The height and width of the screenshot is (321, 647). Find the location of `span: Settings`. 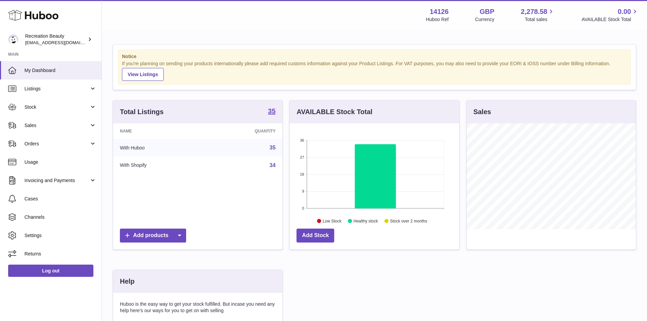

span: Settings is located at coordinates (60, 235).